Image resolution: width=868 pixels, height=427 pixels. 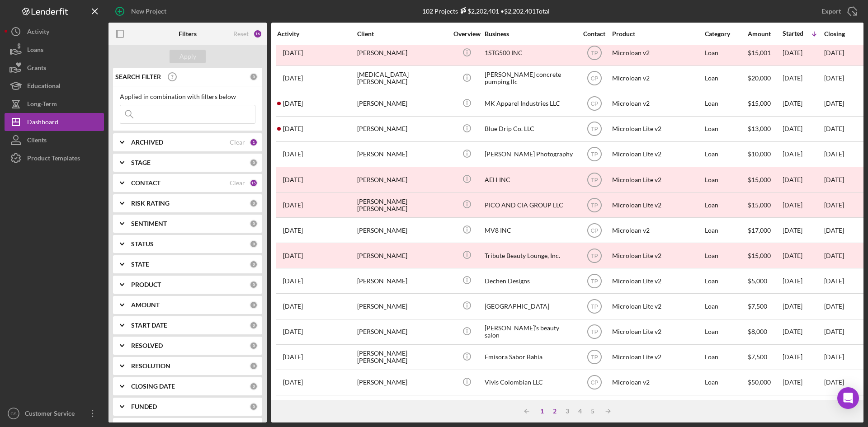 What do you see at coordinates (54, 414) in the screenshot?
I see `button: CSCustomer Service` at bounding box center [54, 414].